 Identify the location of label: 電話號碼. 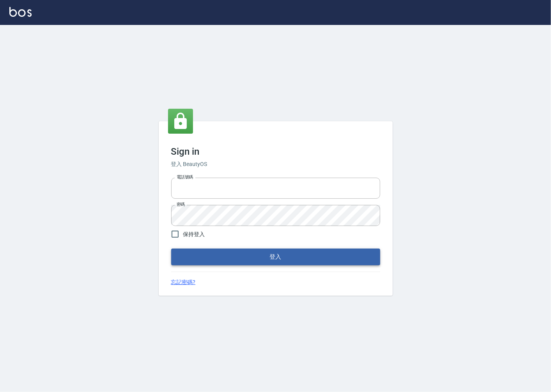
(185, 177).